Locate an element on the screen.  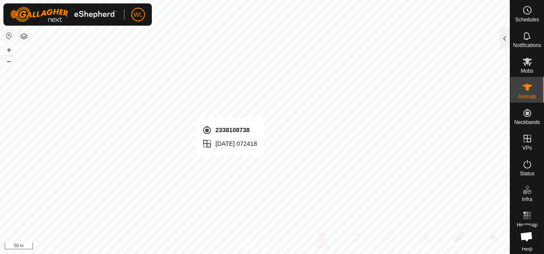
a: Privacy Policy is located at coordinates (237, 247).